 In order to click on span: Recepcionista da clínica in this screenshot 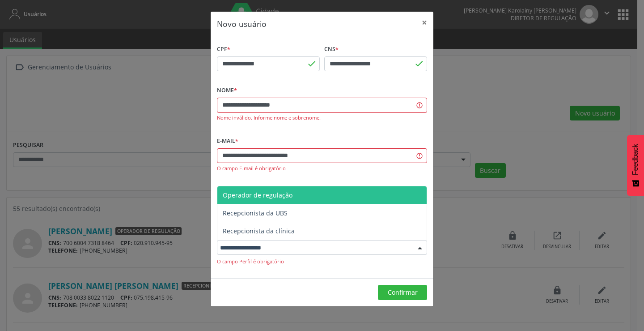, I will do `click(258, 230)`.